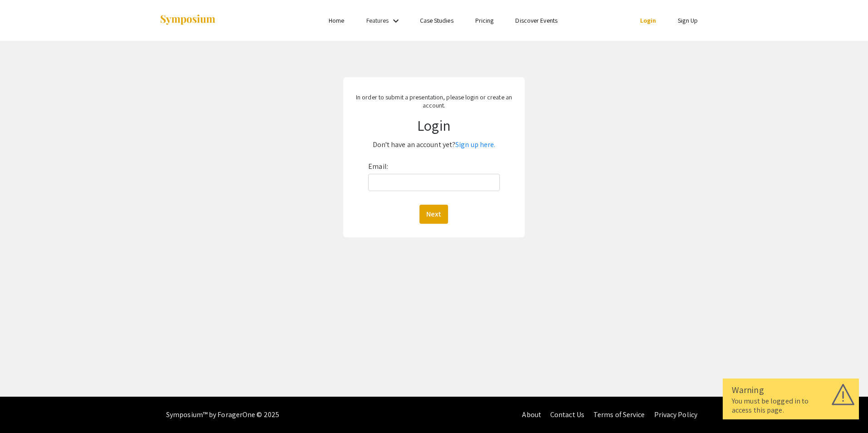 The width and height of the screenshot is (868, 433). Describe the element at coordinates (687, 20) in the screenshot. I see `a: Sign Up` at that location.